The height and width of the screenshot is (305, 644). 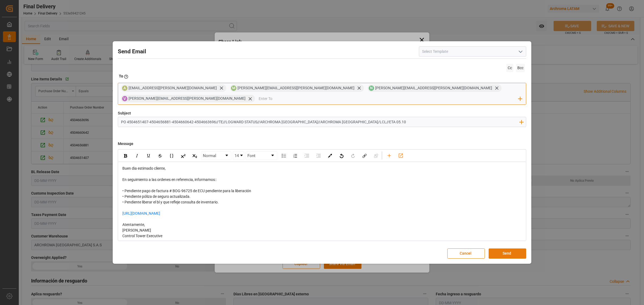 What do you see at coordinates (322, 204) in the screenshot?
I see `div: rdw-wrapper` at bounding box center [322, 204].